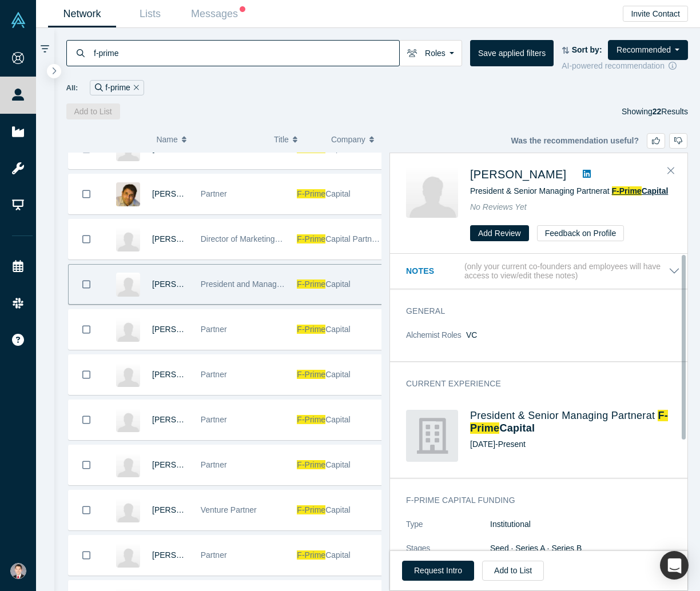 This screenshot has width=700, height=591. Describe the element at coordinates (431, 53) in the screenshot. I see `button: Roles` at that location.